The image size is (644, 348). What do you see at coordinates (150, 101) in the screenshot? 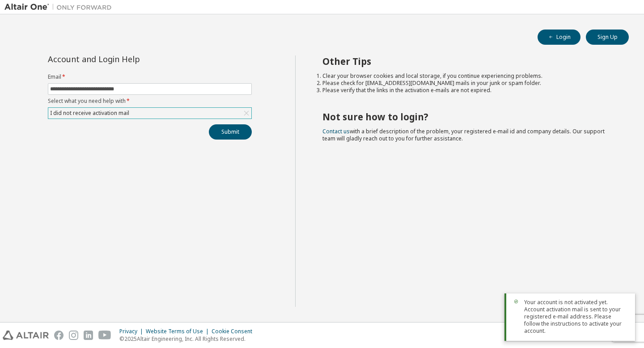
I see `label: Select what you need help with` at bounding box center [150, 101].